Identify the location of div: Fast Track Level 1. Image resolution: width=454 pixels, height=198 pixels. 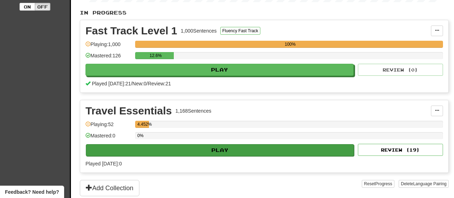
(131, 31).